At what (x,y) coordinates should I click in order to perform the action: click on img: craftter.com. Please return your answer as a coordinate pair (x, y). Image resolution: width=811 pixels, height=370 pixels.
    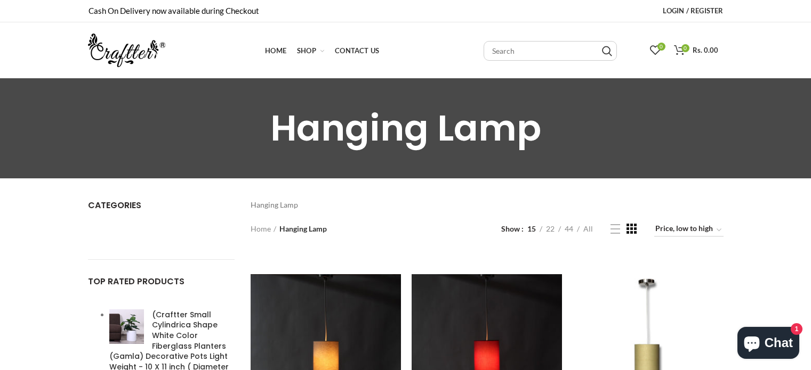
    Looking at the image, I should click on (126, 50).